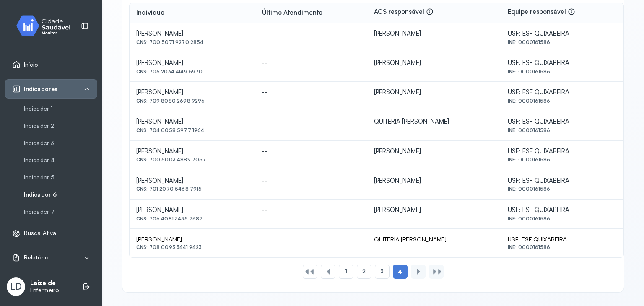 This screenshot has height=306, width=644. Describe the element at coordinates (51, 233) in the screenshot. I see `a: Busca Ativa` at that location.